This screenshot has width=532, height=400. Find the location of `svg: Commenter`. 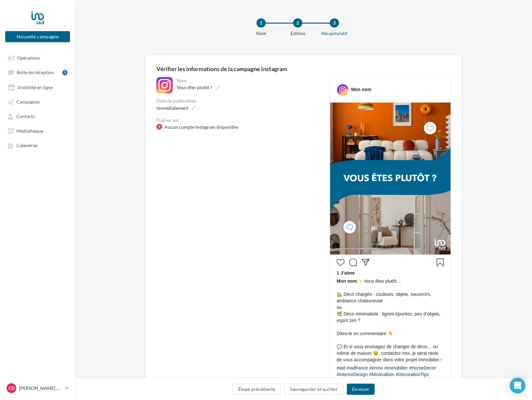

svg: Commenter is located at coordinates (353, 262).